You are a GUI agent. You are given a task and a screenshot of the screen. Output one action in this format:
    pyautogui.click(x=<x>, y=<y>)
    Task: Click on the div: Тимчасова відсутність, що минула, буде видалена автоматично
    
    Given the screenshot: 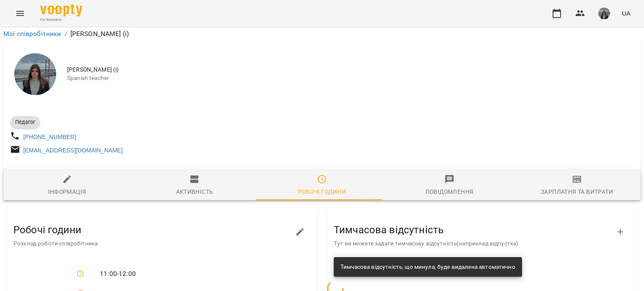 What is the action you would take?
    pyautogui.click(x=428, y=267)
    